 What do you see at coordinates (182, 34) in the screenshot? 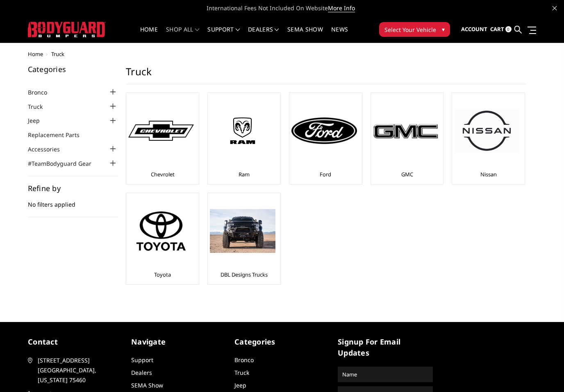
I see `a: shop all` at bounding box center [182, 34].